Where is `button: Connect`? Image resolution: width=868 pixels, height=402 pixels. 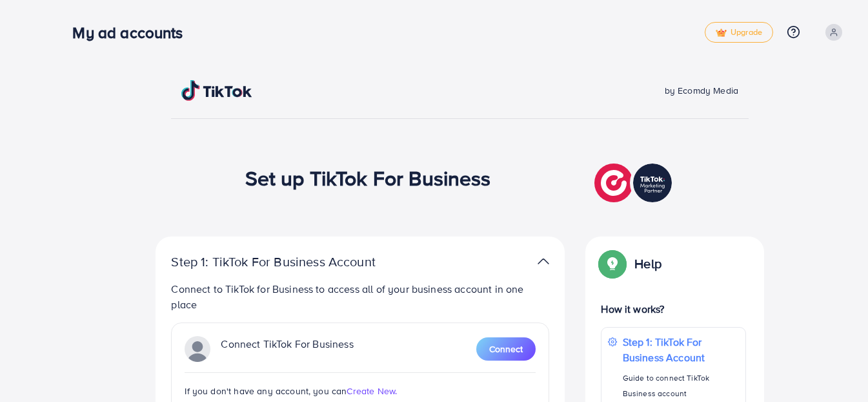
button: Connect is located at coordinates (506, 349).